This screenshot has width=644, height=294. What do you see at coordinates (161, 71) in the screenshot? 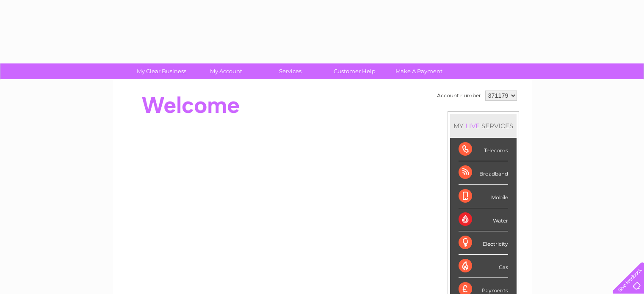
I see `a: My Clear Business` at bounding box center [161, 71].